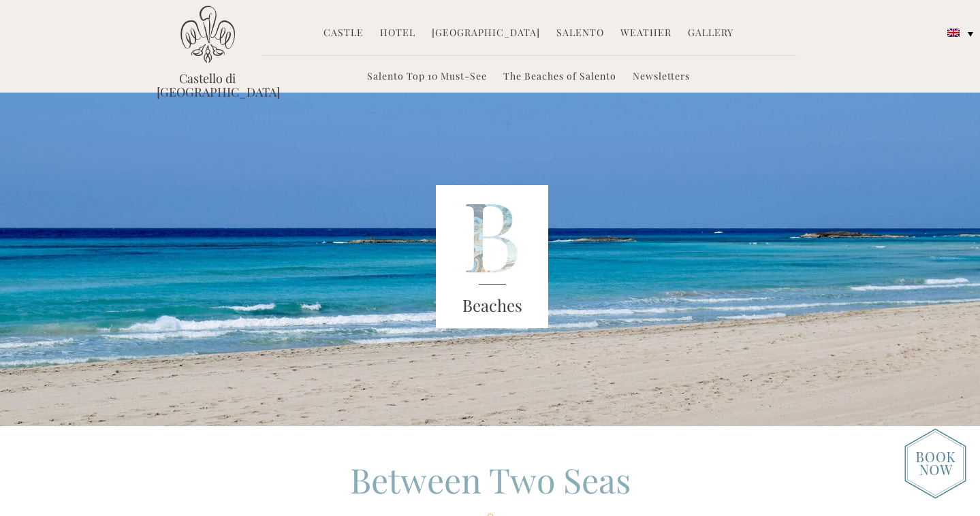  Describe the element at coordinates (935, 464) in the screenshot. I see `img: new-booknow.png` at that location.